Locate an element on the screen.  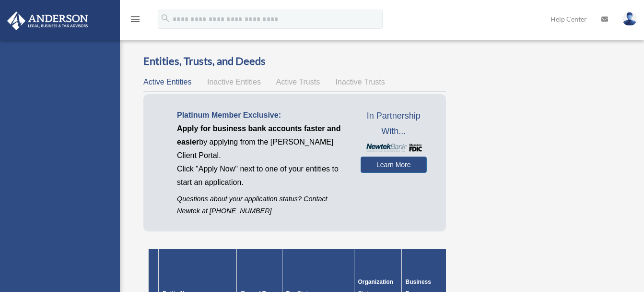
span: Active Entities is located at coordinates (168, 81).